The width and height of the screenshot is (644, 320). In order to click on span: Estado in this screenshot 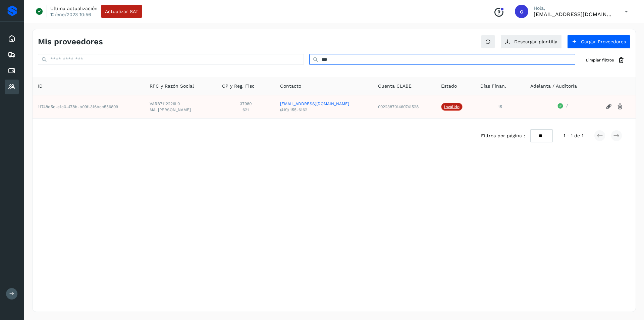, I will do `click(449, 86)`.